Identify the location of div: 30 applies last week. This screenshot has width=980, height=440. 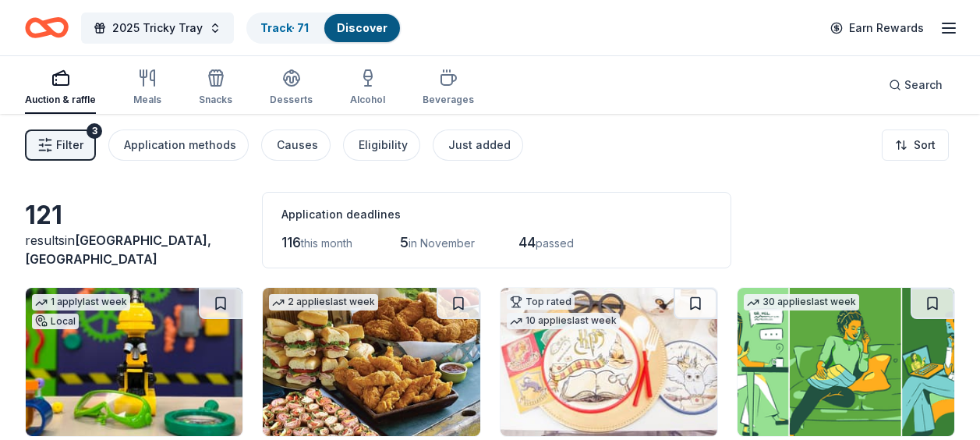
(801, 302).